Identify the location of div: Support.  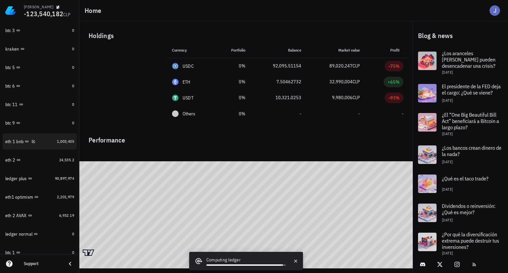
(42, 264).